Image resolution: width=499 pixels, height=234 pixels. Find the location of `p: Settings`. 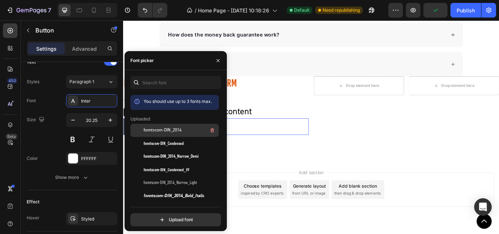

p: Settings is located at coordinates (46, 49).